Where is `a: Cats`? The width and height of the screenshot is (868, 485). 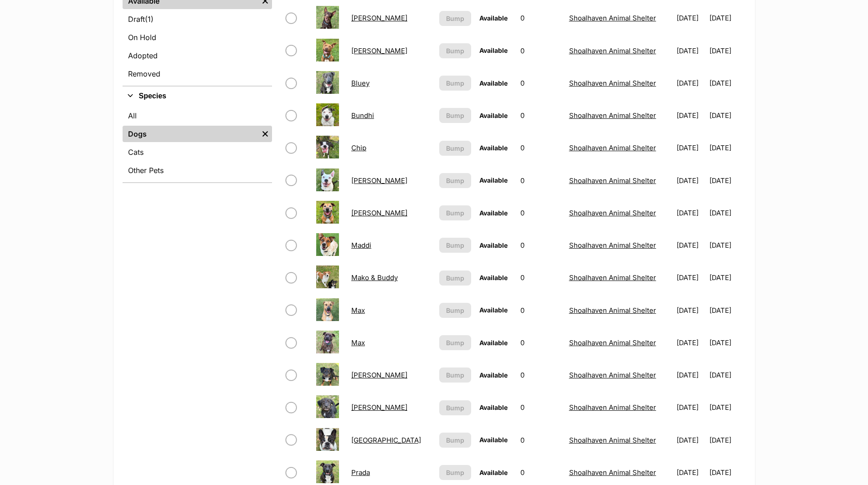
a: Cats is located at coordinates (197, 152).